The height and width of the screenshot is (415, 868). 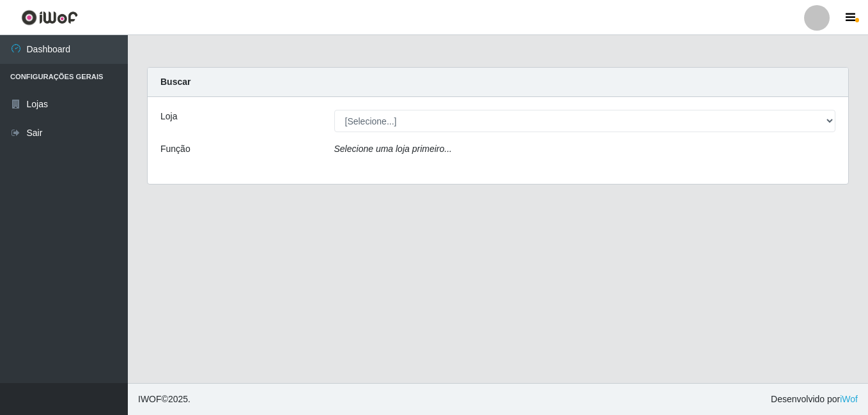 What do you see at coordinates (168, 117) in the screenshot?
I see `label: Loja` at bounding box center [168, 117].